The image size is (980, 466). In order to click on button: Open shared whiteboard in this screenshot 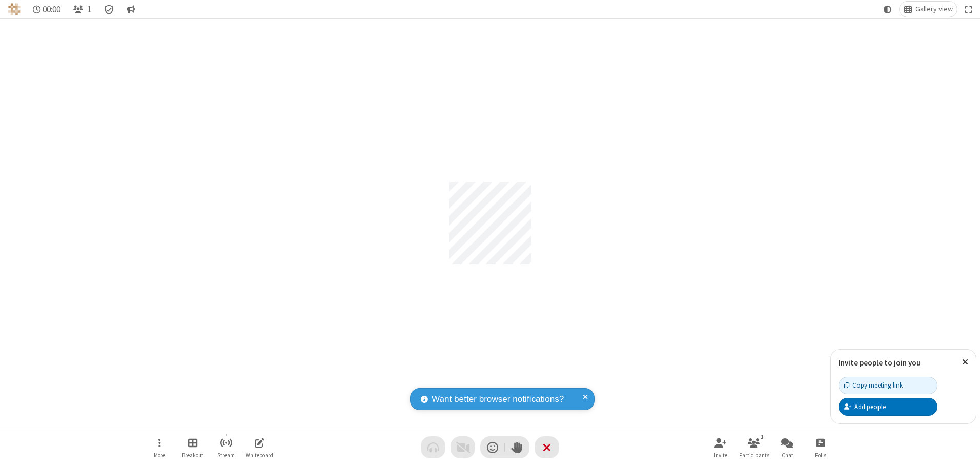, I will do `click(260, 447)`.